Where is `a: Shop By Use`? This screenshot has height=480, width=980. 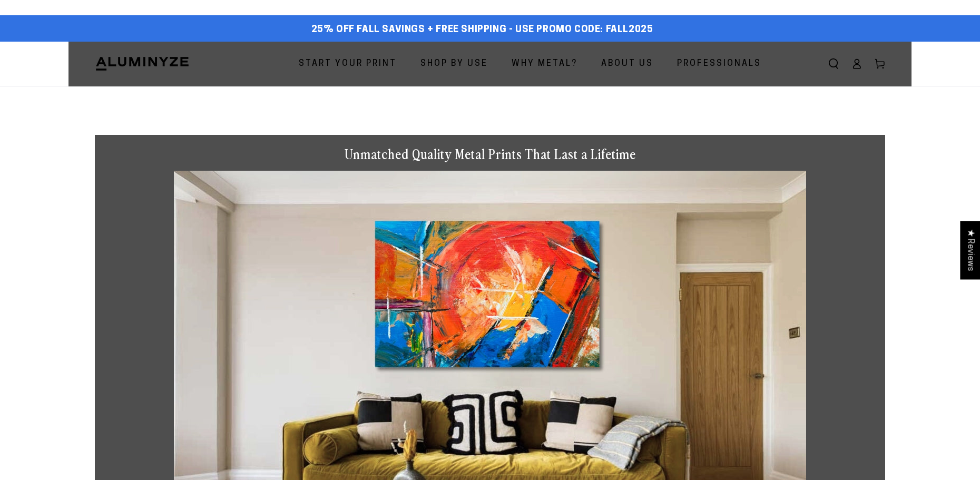
a: Shop By Use is located at coordinates (454, 64).